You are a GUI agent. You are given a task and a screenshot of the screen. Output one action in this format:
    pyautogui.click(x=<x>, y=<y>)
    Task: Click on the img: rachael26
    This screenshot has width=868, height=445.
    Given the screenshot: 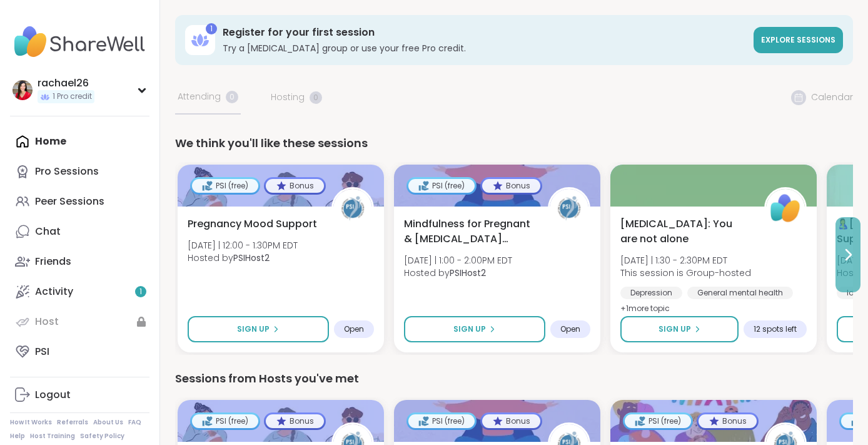 What is the action you would take?
    pyautogui.click(x=22, y=90)
    